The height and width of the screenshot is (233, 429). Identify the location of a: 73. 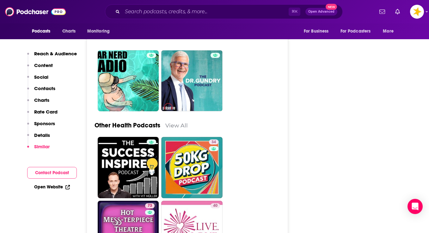
(150, 206).